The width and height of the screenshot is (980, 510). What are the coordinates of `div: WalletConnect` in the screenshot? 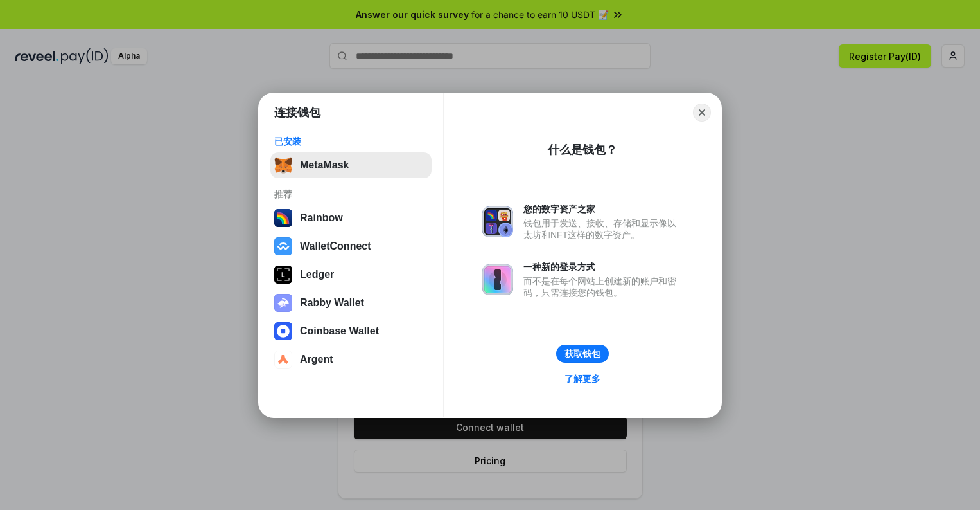 It's located at (335, 246).